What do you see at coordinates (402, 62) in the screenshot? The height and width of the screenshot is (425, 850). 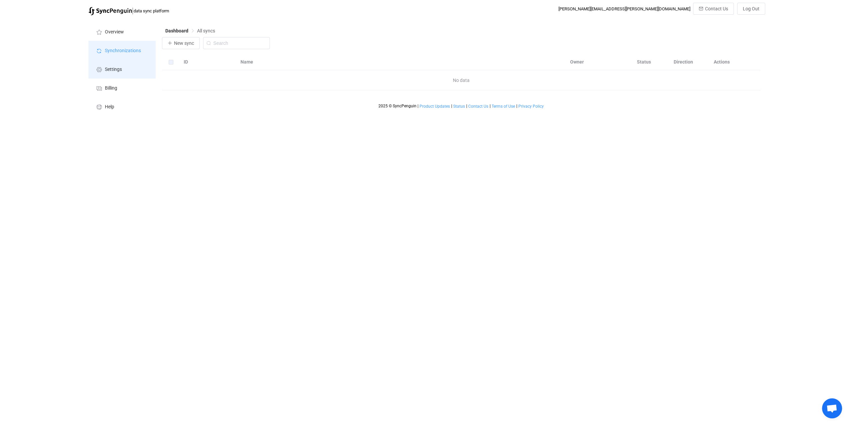 I see `div: Name` at bounding box center [402, 62].